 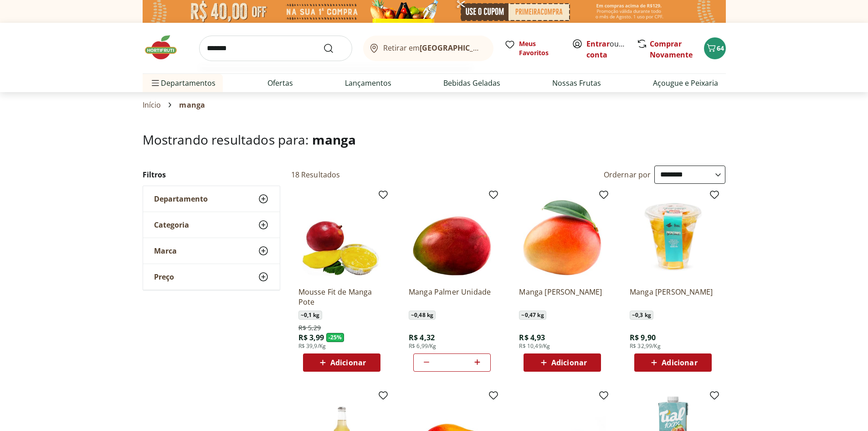 I want to click on img: Manga Palmer Unidade, so click(x=452, y=236).